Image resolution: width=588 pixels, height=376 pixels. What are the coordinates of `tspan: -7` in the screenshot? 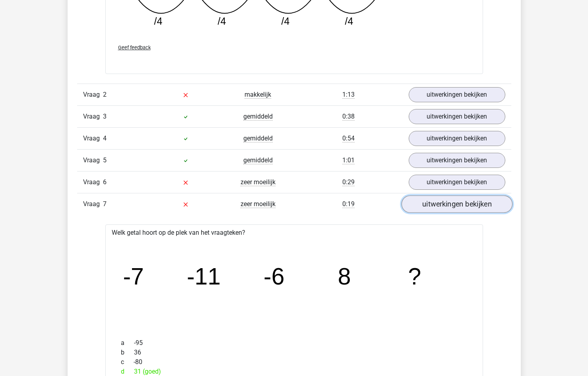 It's located at (133, 276).